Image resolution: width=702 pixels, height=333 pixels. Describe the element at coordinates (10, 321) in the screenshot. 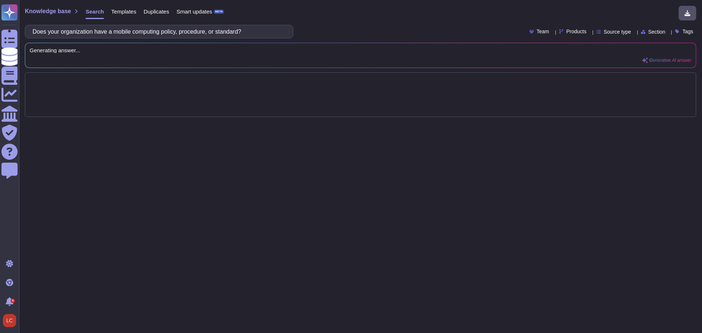

I see `img: user` at that location.